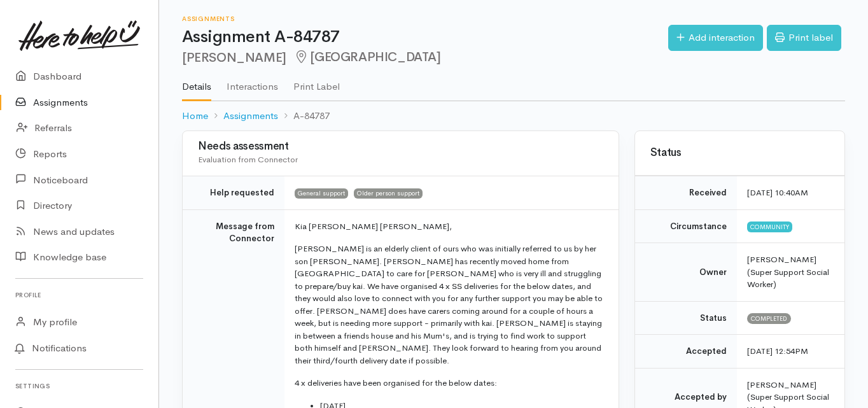 The width and height of the screenshot is (868, 408). Describe the element at coordinates (303, 116) in the screenshot. I see `li: A-84787` at that location.